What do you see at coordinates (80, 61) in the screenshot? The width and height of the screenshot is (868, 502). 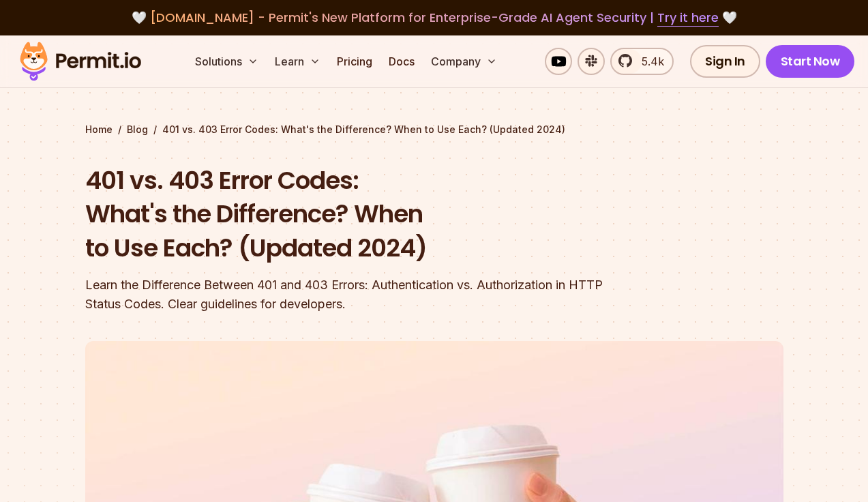 I see `img: Permit logo` at bounding box center [80, 61].